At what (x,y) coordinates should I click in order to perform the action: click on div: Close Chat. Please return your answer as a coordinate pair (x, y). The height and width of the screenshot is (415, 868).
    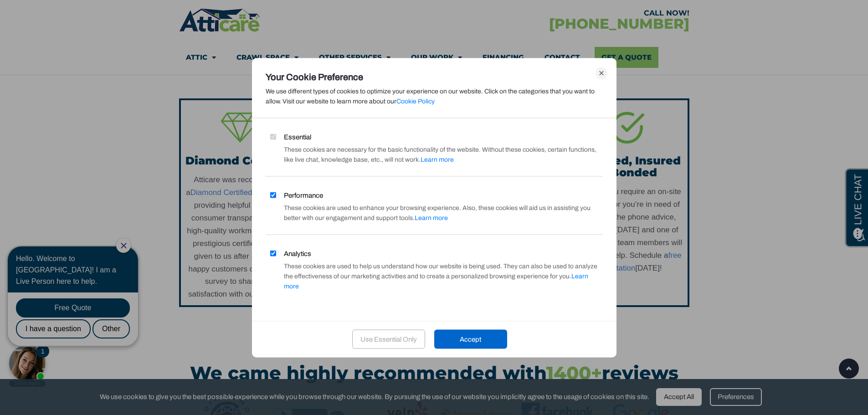
    Looking at the image, I should click on (119, 8).